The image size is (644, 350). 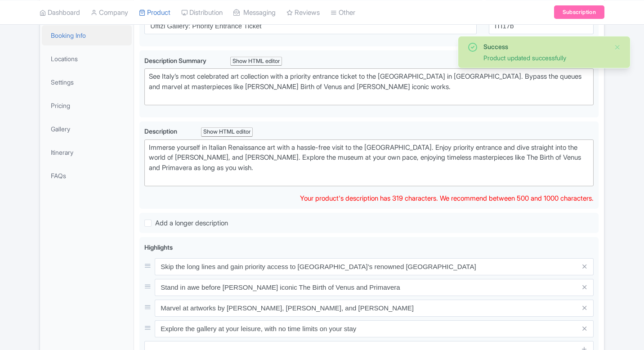 I want to click on button: Close, so click(x=617, y=47).